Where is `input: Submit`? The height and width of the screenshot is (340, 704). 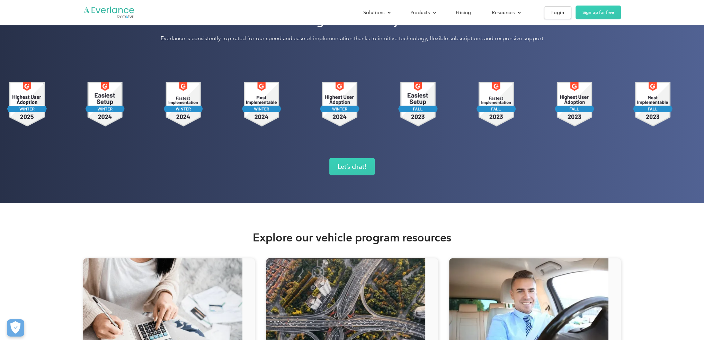
input: Submit is located at coordinates (118, 42).